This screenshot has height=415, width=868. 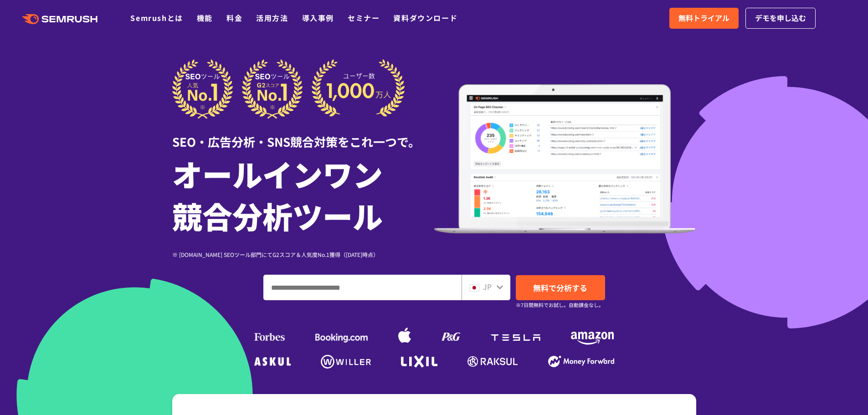 What do you see at coordinates (781, 18) in the screenshot?
I see `span: デモを申し込む` at bounding box center [781, 18].